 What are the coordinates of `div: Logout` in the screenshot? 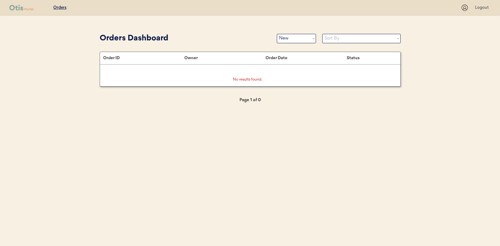 It's located at (483, 8).